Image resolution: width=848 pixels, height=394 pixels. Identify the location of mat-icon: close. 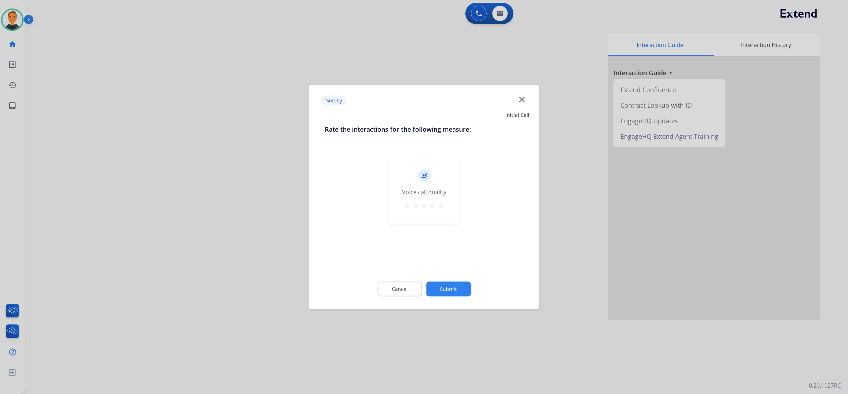
(522, 99).